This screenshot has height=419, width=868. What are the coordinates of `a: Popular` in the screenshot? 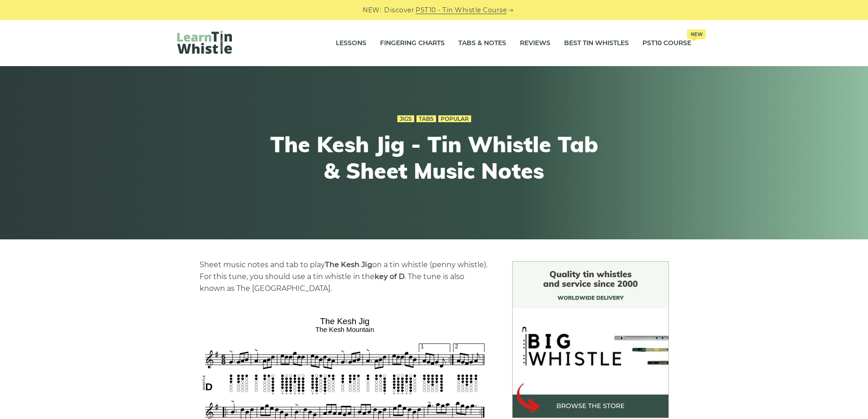 It's located at (455, 119).